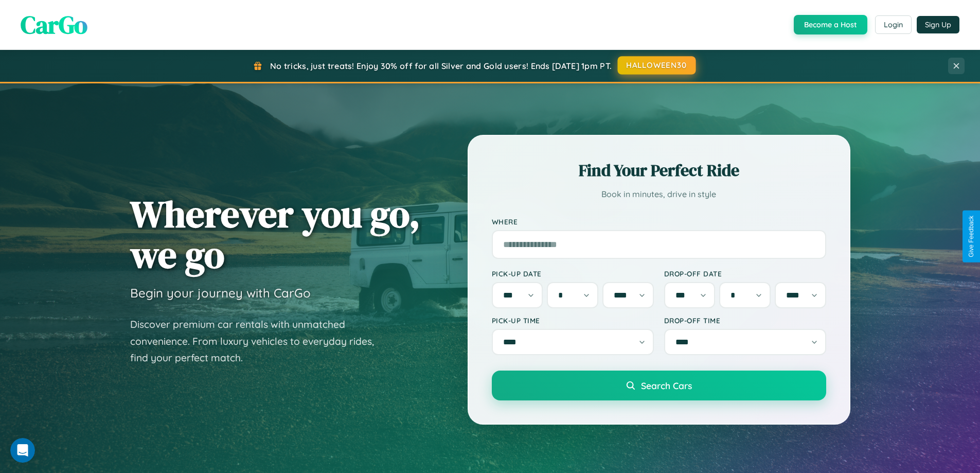  Describe the element at coordinates (659, 221) in the screenshot. I see `label: Where` at that location.